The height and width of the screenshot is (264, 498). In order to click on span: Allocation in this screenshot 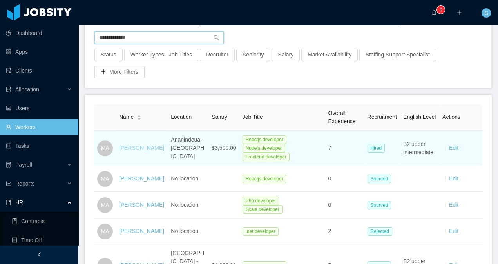, I will do `click(27, 89)`.